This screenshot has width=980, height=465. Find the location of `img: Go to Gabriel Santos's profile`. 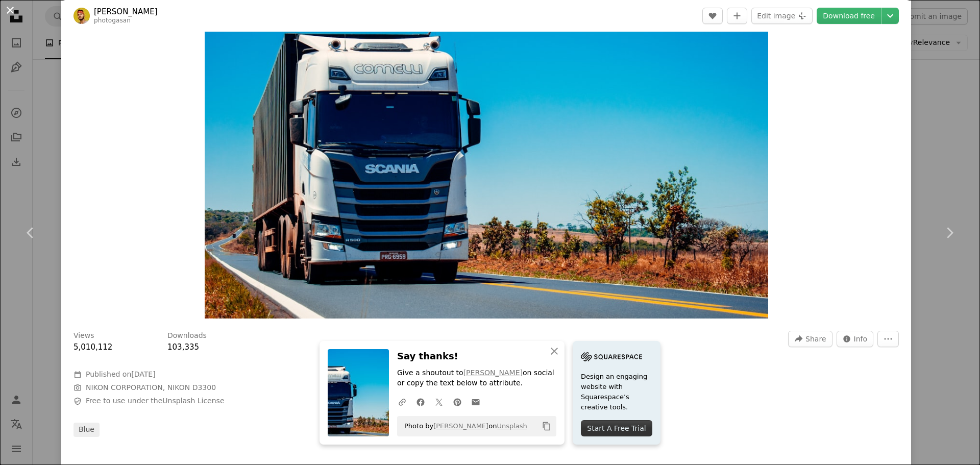

img: Go to Gabriel Santos's profile is located at coordinates (81, 16).